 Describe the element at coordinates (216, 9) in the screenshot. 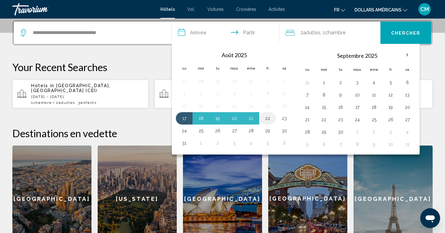

I see `a: Voitures` at that location.